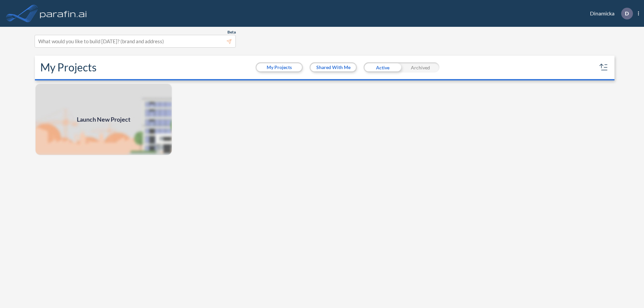 This screenshot has height=308, width=644. I want to click on a: Launch New Project, so click(103, 119).